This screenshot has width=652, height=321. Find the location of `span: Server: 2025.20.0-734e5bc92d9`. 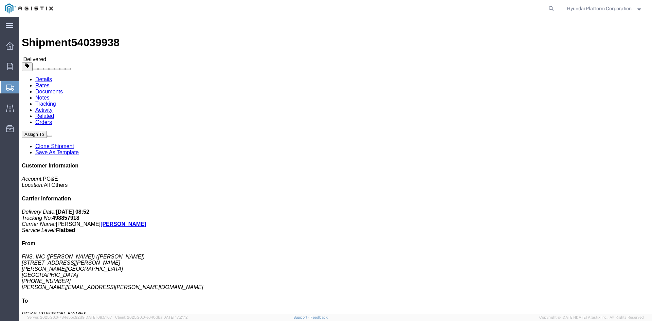

span: Server: 2025.20.0-734e5bc92d9 is located at coordinates (70, 317).